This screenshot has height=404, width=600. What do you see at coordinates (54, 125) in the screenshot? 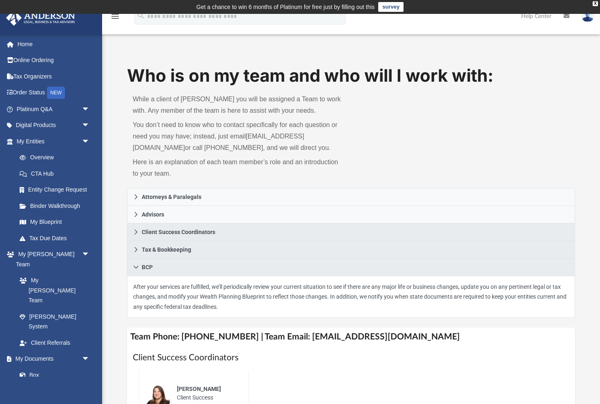
I see `a: Digital Productsarrow_drop_down` at bounding box center [54, 125].